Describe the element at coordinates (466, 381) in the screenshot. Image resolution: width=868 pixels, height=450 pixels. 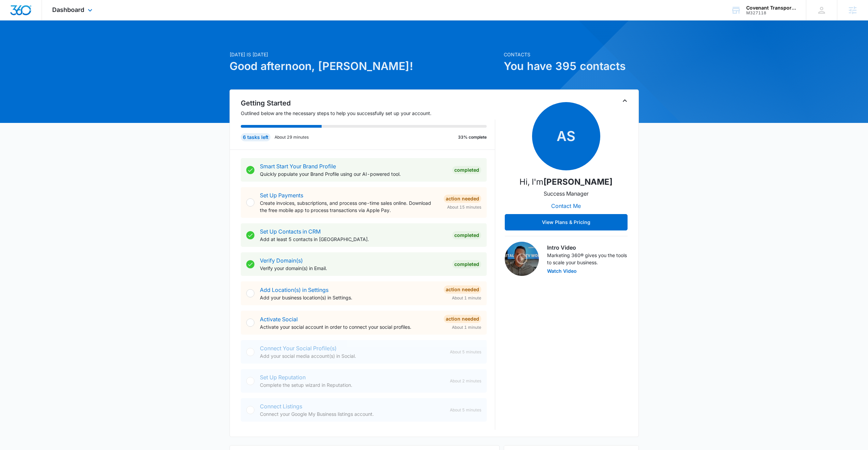
I see `span: About 2 minutes` at that location.